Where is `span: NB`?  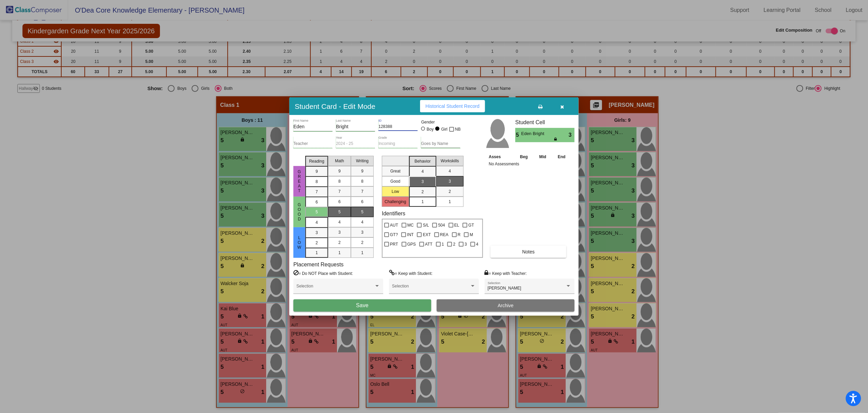 span: NB is located at coordinates (458, 129).